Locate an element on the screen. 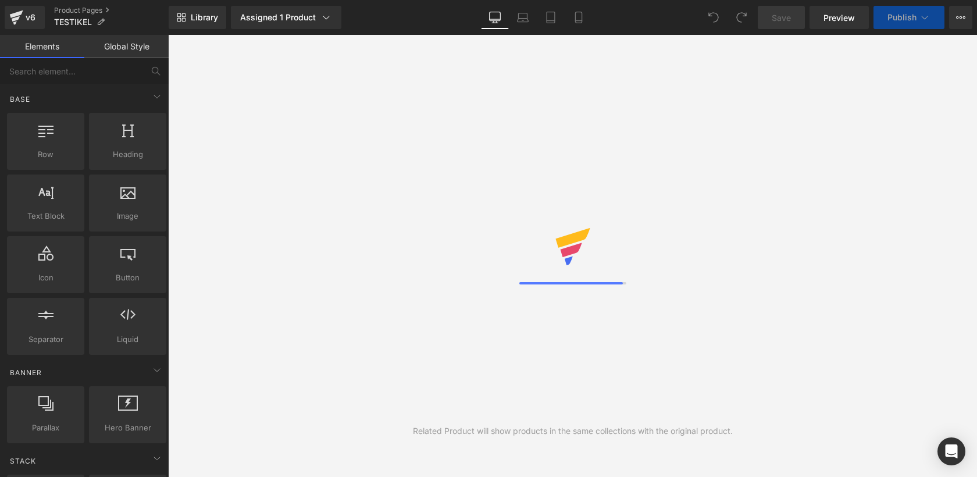 This screenshot has width=977, height=477. span: Liquid is located at coordinates (127, 339).